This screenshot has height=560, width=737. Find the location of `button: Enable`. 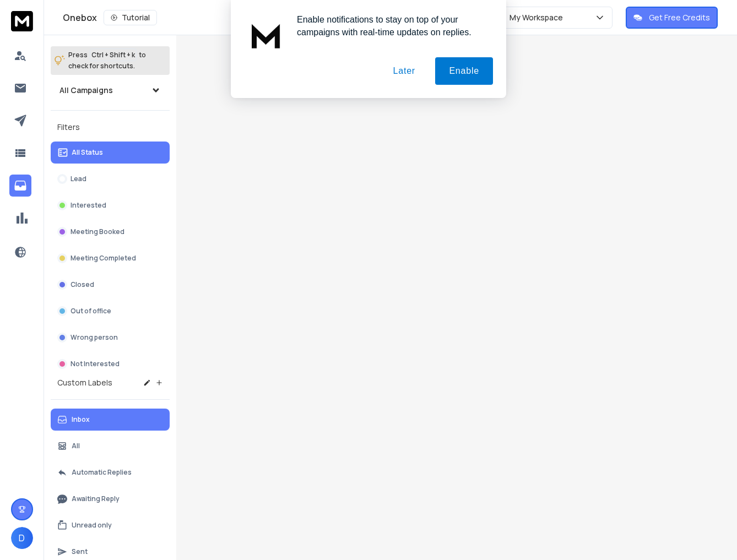

button: Enable is located at coordinates (464, 71).